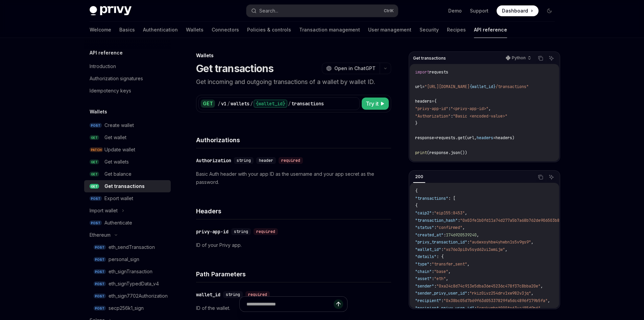 This screenshot has height=320, width=644. I want to click on p: Python, so click(518, 58).